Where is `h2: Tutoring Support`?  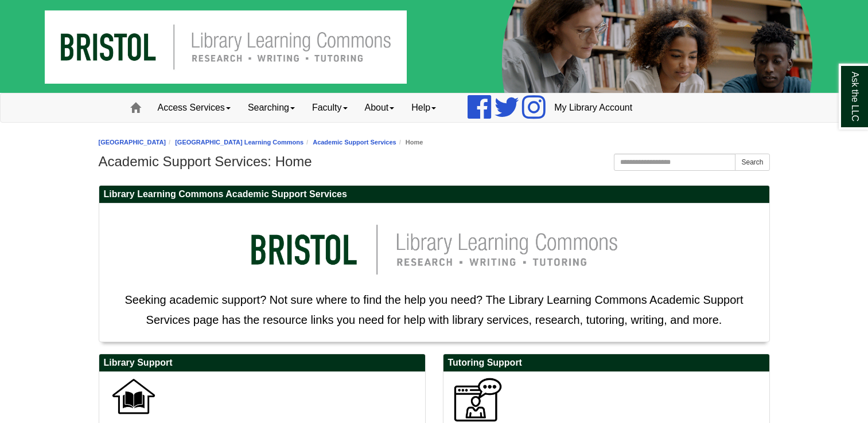 h2: Tutoring Support is located at coordinates (606, 364).